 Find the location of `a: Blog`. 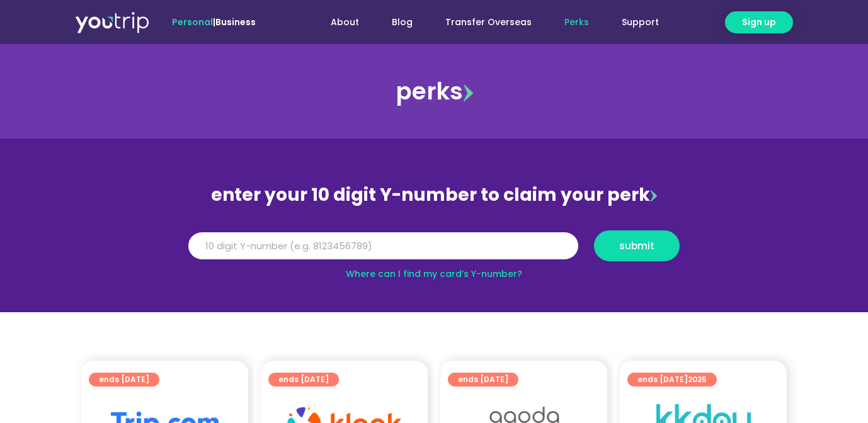

a: Blog is located at coordinates (401, 22).